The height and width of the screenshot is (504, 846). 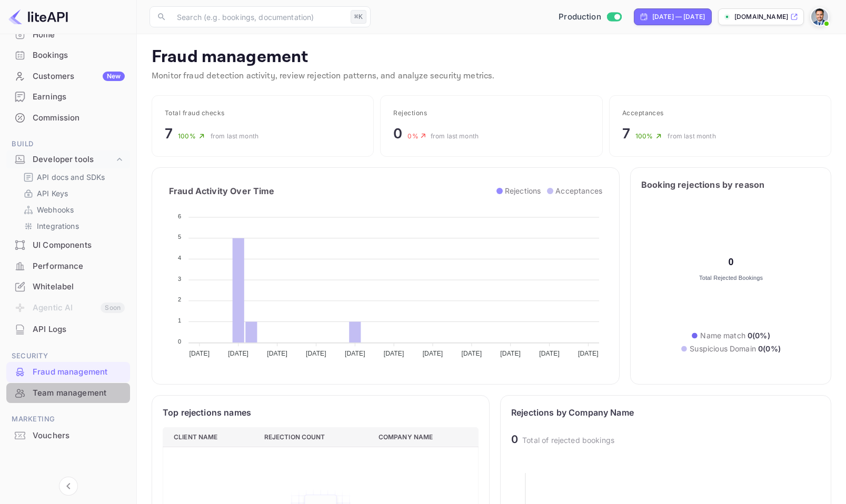 I want to click on tspan: 5, so click(x=180, y=237).